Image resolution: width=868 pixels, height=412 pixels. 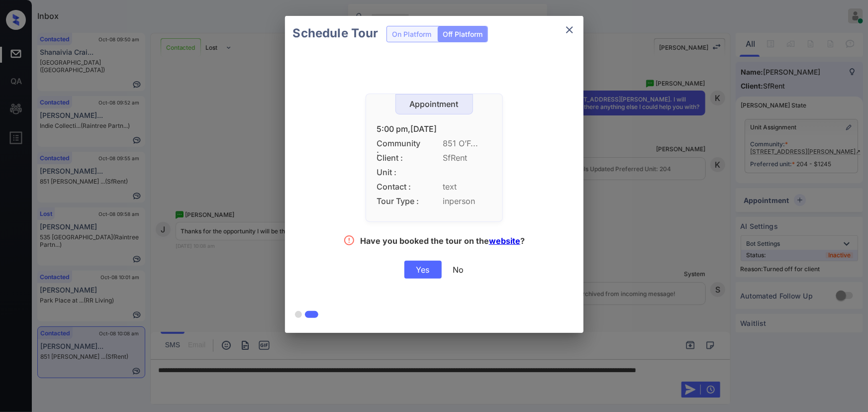 What do you see at coordinates (399, 158) in the screenshot?
I see `span: Client :` at bounding box center [399, 158].